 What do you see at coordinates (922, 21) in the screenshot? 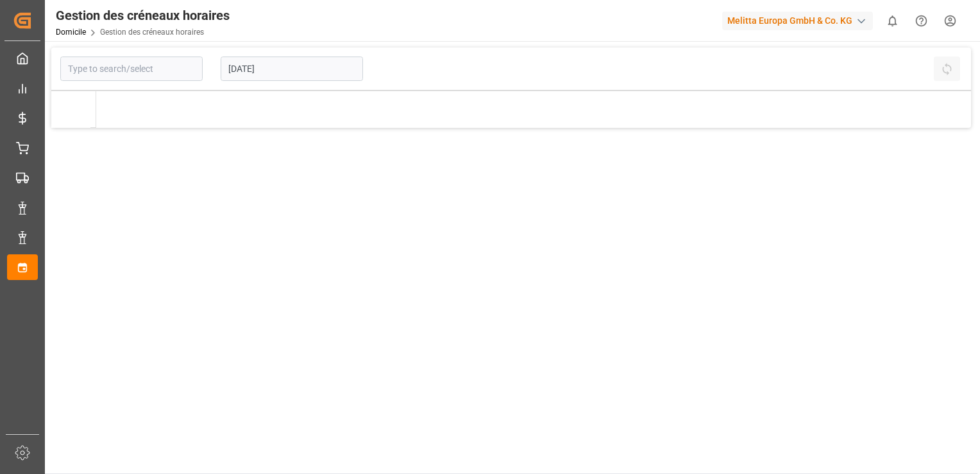
I see `button: Centre d’aide` at bounding box center [922, 21].